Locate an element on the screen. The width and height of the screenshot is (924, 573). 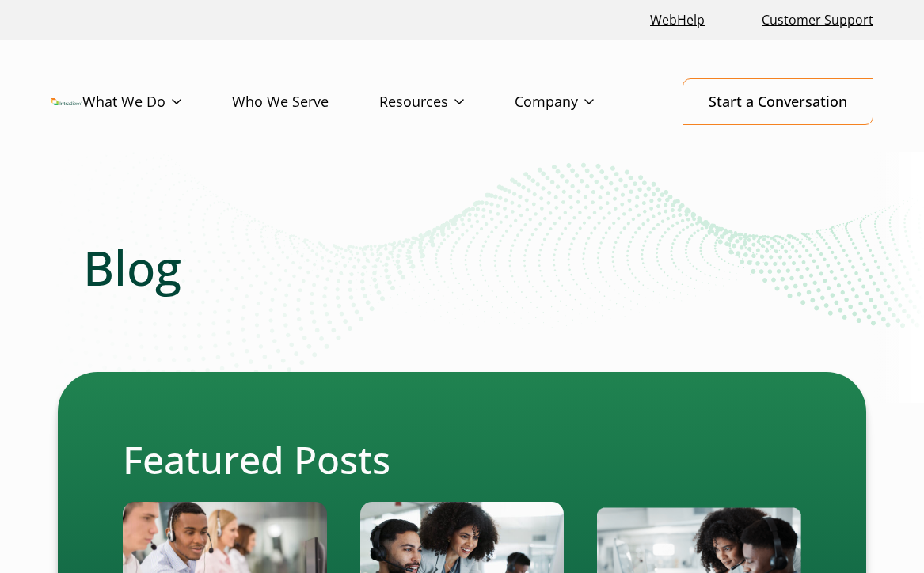
img: Intradiem is located at coordinates (66, 102).